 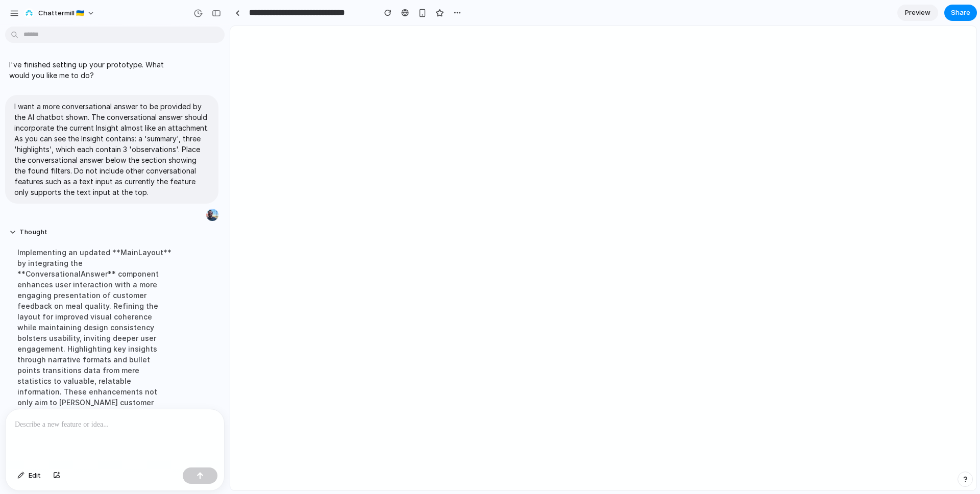 What do you see at coordinates (112, 149) in the screenshot?
I see `p: I want a more conversational answer to be provided by the AI chatbot shown. The conversational an...` at bounding box center [112, 149].